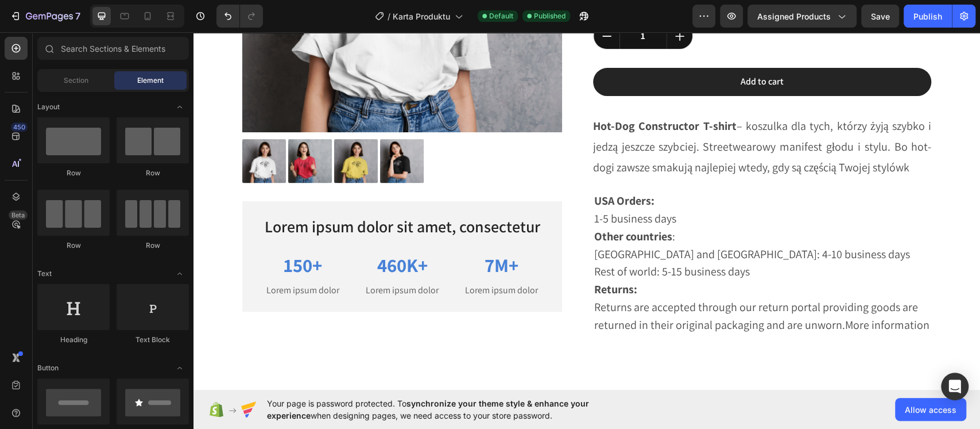 Image resolution: width=980 pixels, height=429 pixels. Describe the element at coordinates (45, 16) in the screenshot. I see `button: 7` at that location.